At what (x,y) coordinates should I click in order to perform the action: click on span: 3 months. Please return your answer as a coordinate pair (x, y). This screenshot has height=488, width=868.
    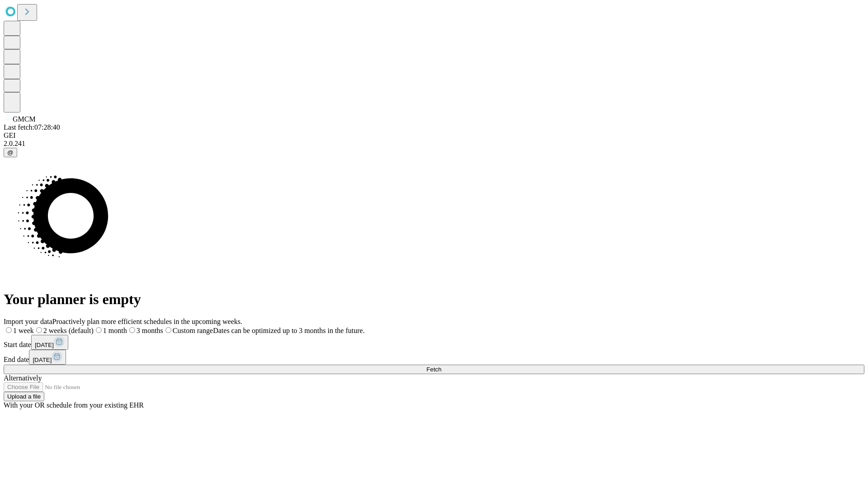
    Looking at the image, I should click on (150, 331).